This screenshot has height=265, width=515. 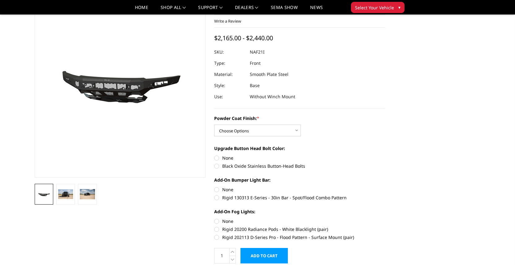 What do you see at coordinates (299, 229) in the screenshot?
I see `label: Rigid 20200 Radiance Pods - White Blacklight (pair)` at bounding box center [299, 229].